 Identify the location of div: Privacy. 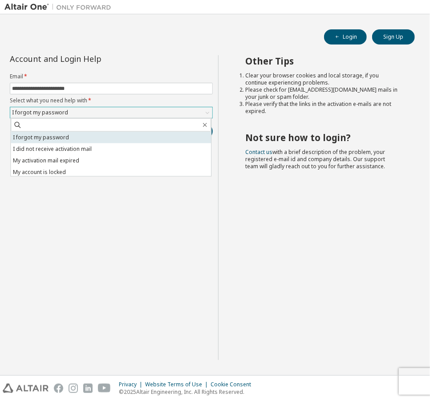
(132, 384).